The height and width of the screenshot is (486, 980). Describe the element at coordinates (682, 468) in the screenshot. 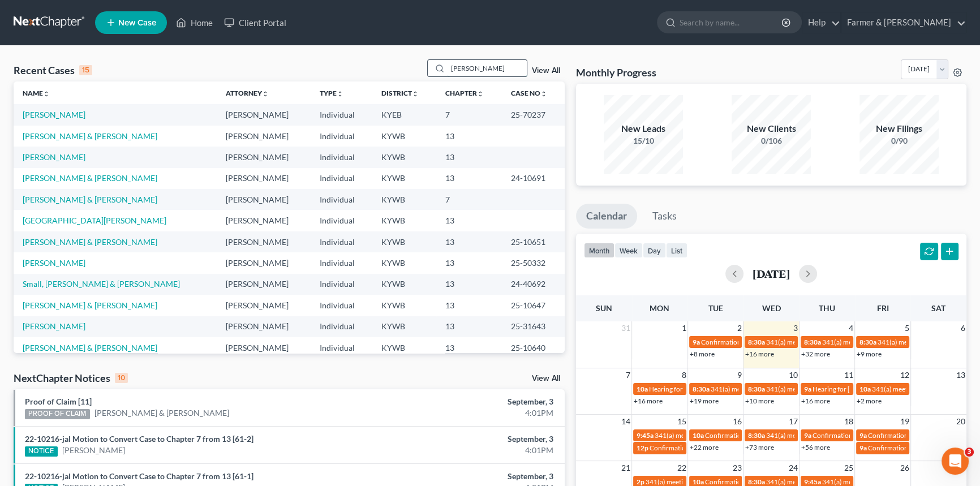

I see `span: 22` at that location.